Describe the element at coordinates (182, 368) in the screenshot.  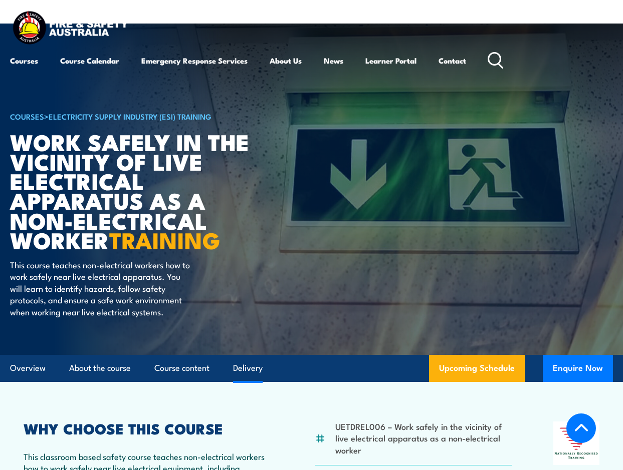
I see `a: Course content` at that location.